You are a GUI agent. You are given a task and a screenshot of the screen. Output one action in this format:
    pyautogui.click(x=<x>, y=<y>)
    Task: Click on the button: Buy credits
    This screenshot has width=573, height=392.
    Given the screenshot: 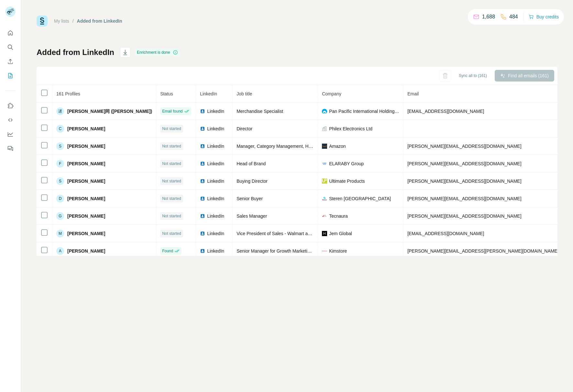 What is the action you would take?
    pyautogui.click(x=544, y=17)
    